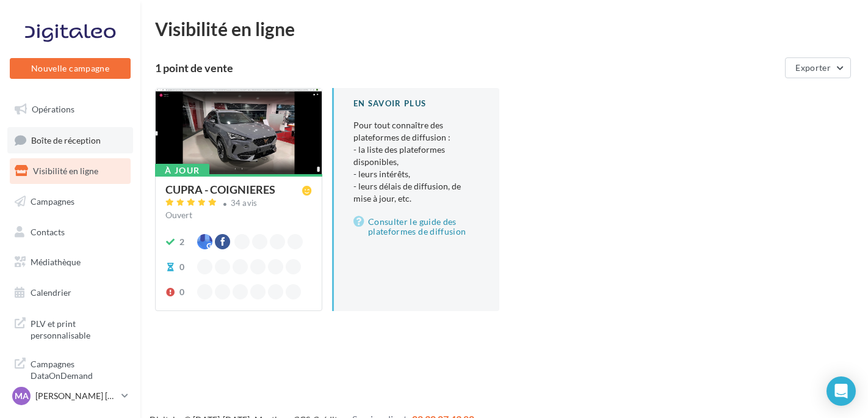  What do you see at coordinates (70, 110) in the screenshot?
I see `a: Opérations` at bounding box center [70, 110].